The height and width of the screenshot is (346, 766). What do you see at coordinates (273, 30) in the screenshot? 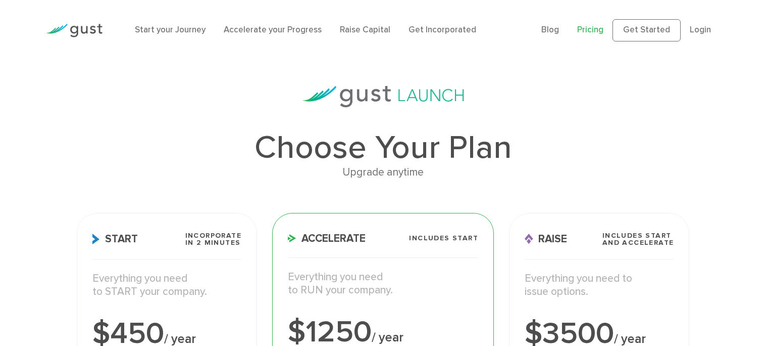
I see `a: Accelerate your Progress` at bounding box center [273, 30].